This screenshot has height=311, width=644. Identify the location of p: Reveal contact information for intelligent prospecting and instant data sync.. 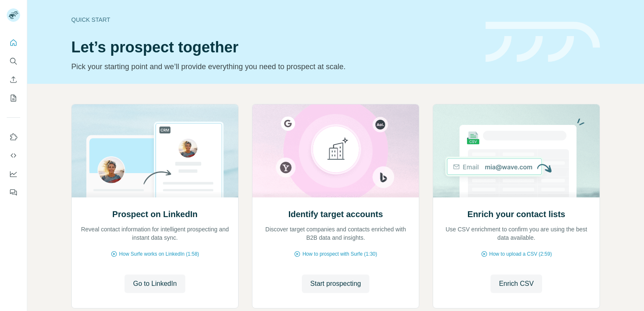
(155, 233).